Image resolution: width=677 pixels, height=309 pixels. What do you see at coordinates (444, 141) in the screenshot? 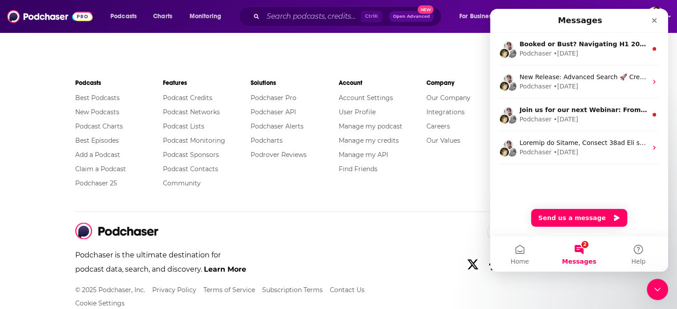
I see `a: Our Values` at bounding box center [444, 141].